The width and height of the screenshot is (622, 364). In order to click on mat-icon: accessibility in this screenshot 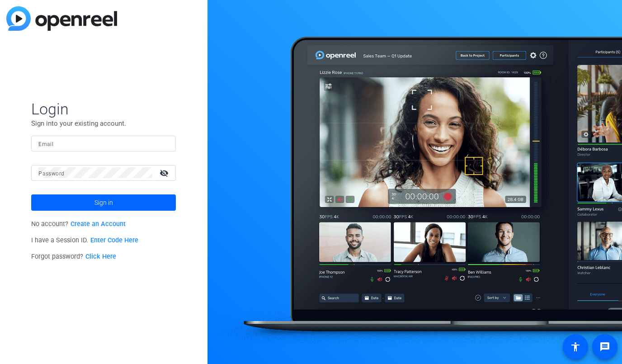, I will do `click(575, 347)`.